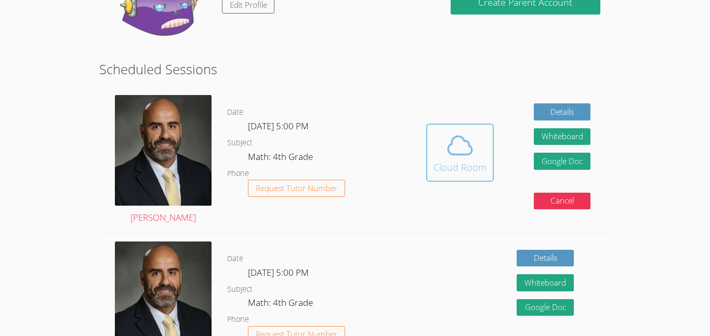 The image size is (710, 336). Describe the element at coordinates (562, 201) in the screenshot. I see `button: Cancel` at that location.